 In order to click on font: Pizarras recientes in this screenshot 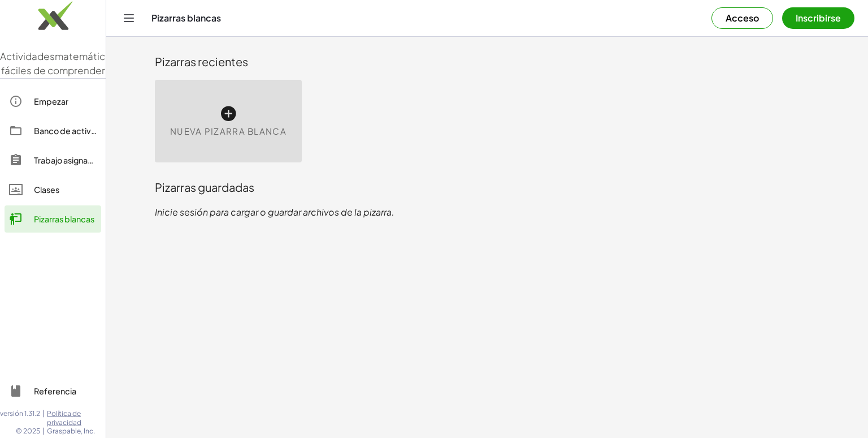, I will do `click(201, 61)`.